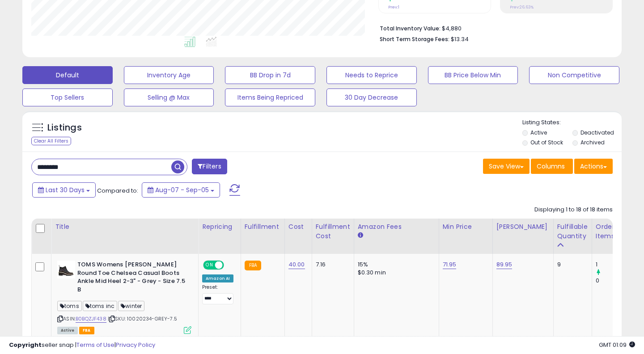 This screenshot has width=644, height=354. What do you see at coordinates (67, 97) in the screenshot?
I see `button: Top Sellers` at bounding box center [67, 97].